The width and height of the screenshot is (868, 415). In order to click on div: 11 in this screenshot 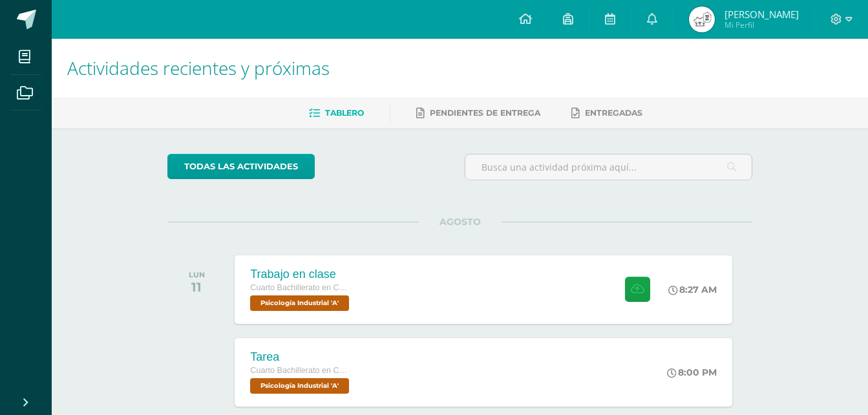, I will do `click(196, 287)`.